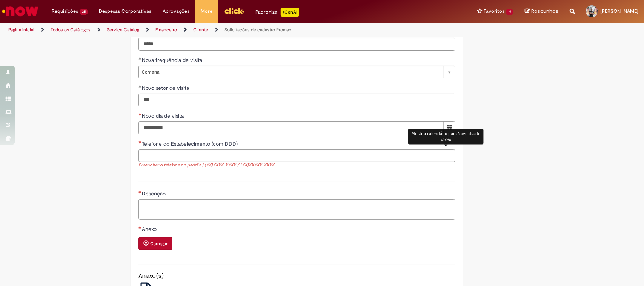 This screenshot has height=286, width=644. Describe the element at coordinates (277, 12) in the screenshot. I see `div: Padroniza` at that location.